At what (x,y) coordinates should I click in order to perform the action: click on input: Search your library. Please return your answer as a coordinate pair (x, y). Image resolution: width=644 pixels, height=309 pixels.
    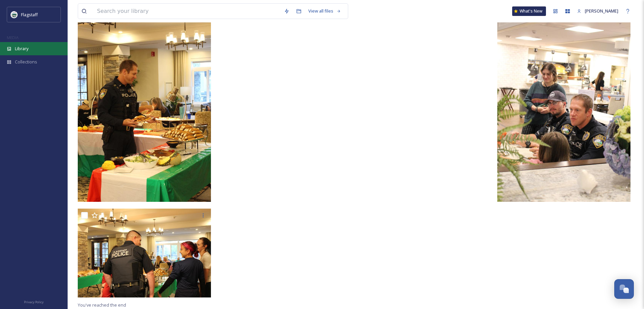
    Looking at the image, I should click on (187, 12).